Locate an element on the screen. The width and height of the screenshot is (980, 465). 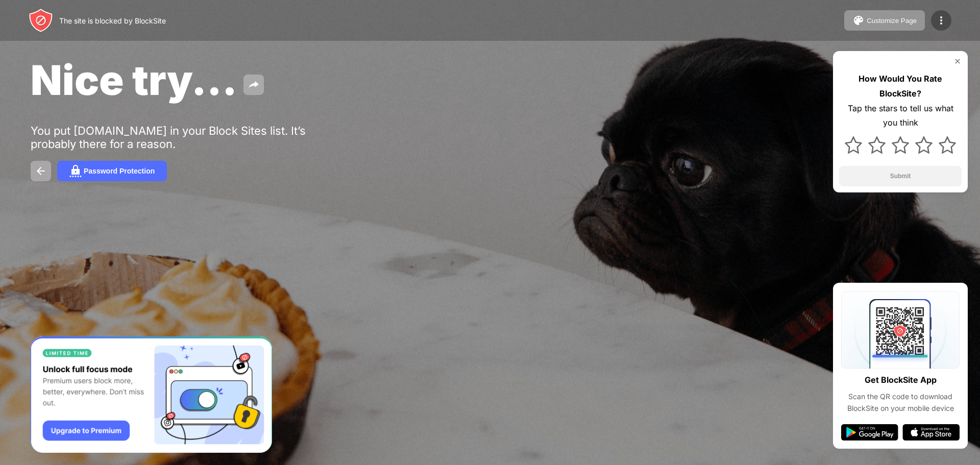
img: menu-icon.svg is located at coordinates (941, 21).